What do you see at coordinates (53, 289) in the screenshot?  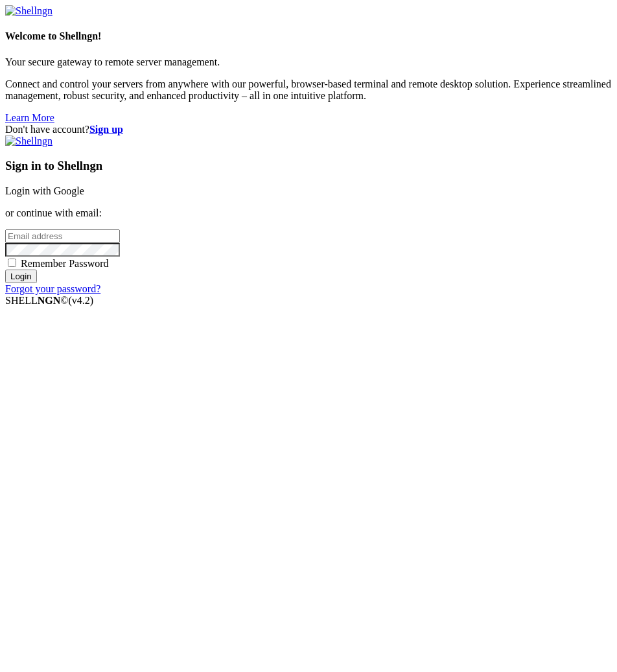 I see `a: Forgot your password?` at bounding box center [53, 289].